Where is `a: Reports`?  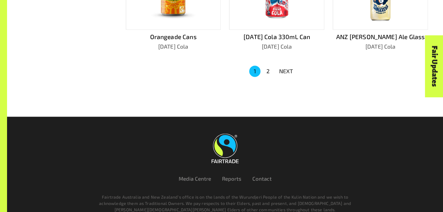
a: Reports is located at coordinates (232, 178).